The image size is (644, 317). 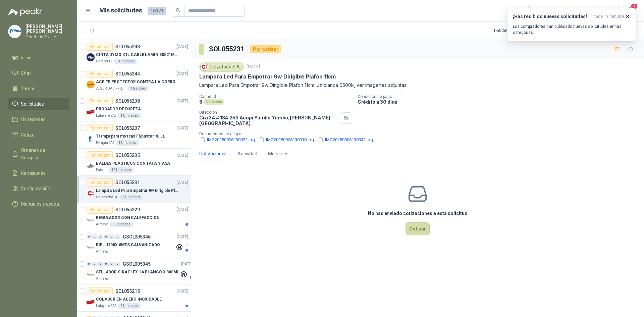 I want to click on p: Almatec, so click(x=102, y=279).